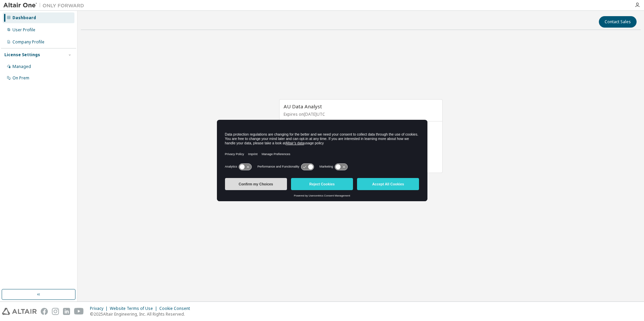 The image size is (644, 321). Describe the element at coordinates (66, 311) in the screenshot. I see `img: linkedin.svg` at that location.